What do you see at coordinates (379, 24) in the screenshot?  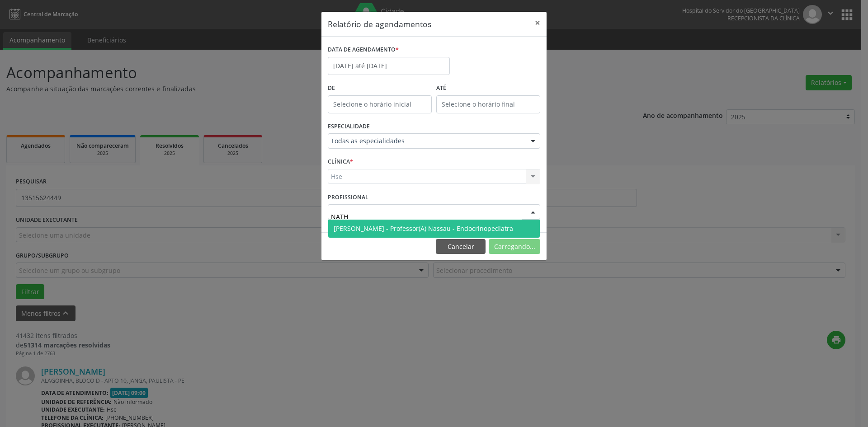 I see `h5: Relatório de agendamentos` at bounding box center [379, 24].